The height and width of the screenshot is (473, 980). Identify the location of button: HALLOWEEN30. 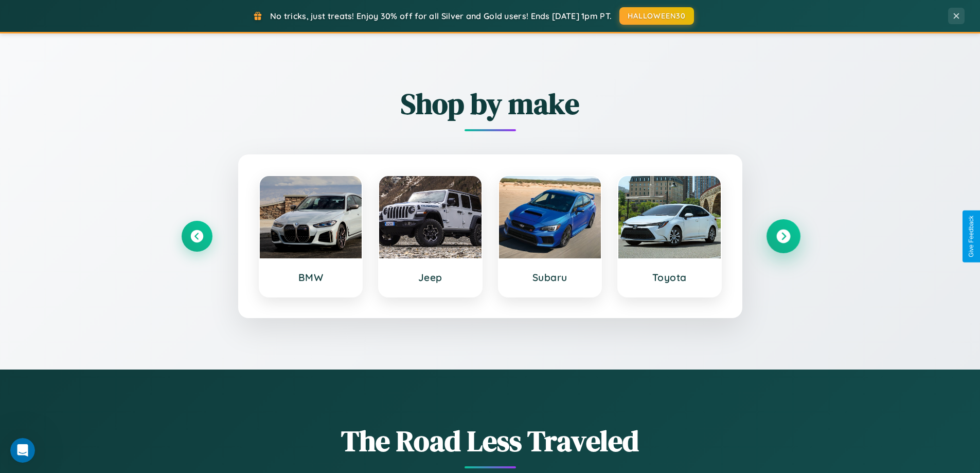
(656, 16).